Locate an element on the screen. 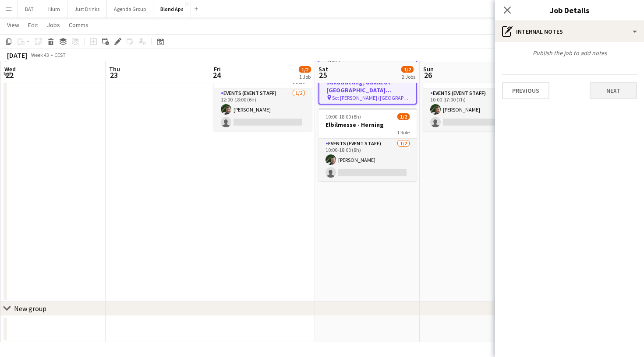 The height and width of the screenshot is (357, 644). span: Comms is located at coordinates (79, 25).